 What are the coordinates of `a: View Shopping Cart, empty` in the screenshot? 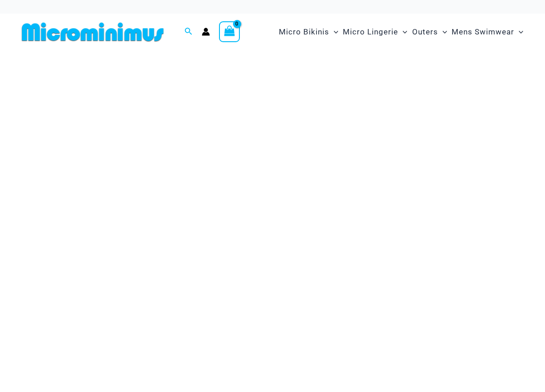 It's located at (230, 31).